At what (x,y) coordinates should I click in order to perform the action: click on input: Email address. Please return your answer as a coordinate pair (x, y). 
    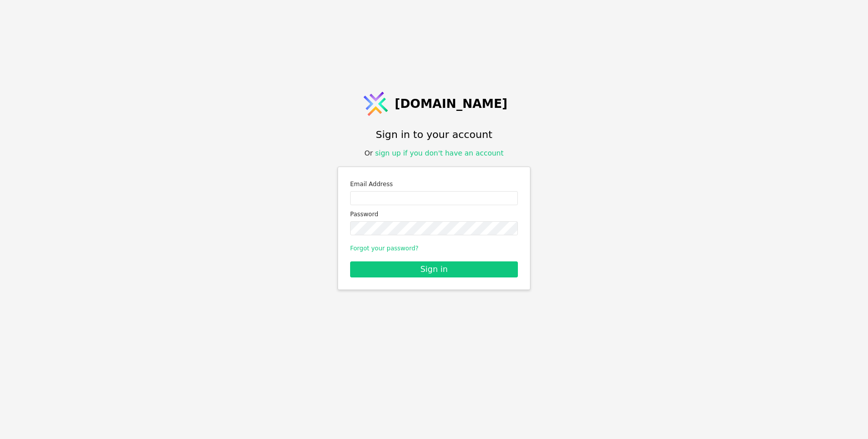
    Looking at the image, I should click on (434, 198).